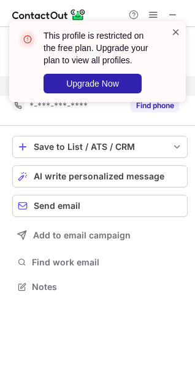 This screenshot has height=392, width=195. What do you see at coordinates (100, 287) in the screenshot?
I see `button: Notes` at bounding box center [100, 287].